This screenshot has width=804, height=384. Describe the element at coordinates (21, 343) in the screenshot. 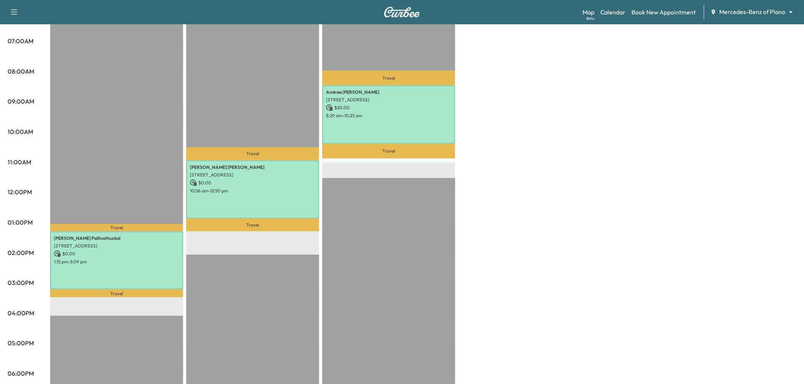

I see `p: 05:00PM` at that location.